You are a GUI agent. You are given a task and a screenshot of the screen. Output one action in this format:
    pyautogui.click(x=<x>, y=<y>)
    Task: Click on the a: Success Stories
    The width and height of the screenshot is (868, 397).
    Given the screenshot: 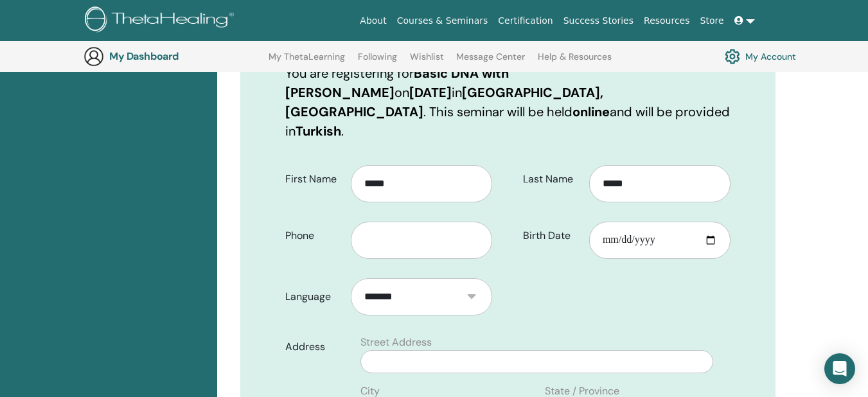 What is the action you would take?
    pyautogui.click(x=598, y=21)
    